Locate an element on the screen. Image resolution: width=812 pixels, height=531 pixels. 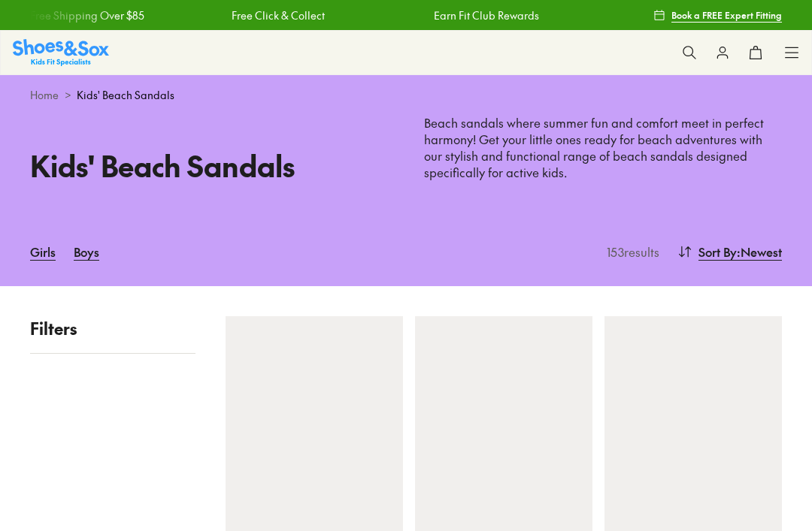
a: Shoes & Sox is located at coordinates (60, 52).